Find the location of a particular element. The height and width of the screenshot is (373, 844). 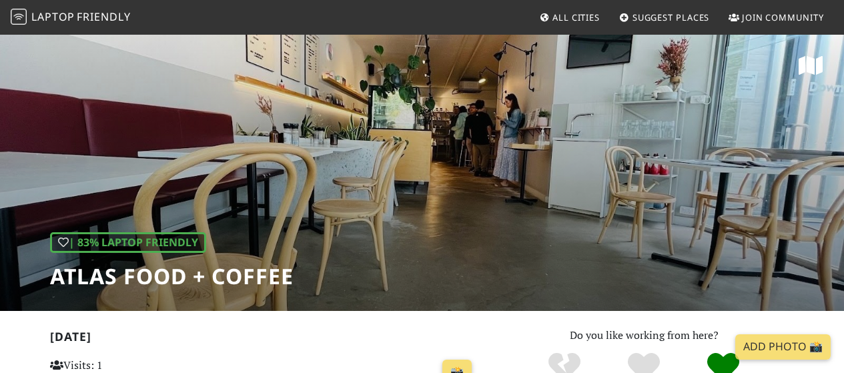

p: Do you like working from here? is located at coordinates (644, 336).